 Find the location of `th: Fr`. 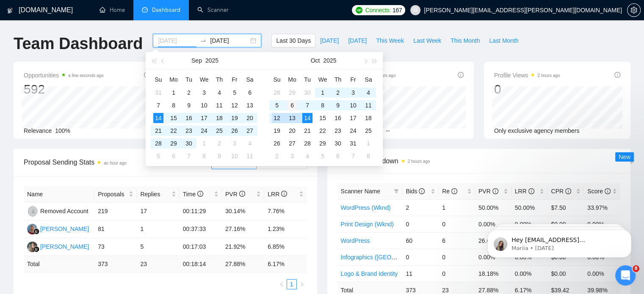

th: Fr is located at coordinates (234, 79).